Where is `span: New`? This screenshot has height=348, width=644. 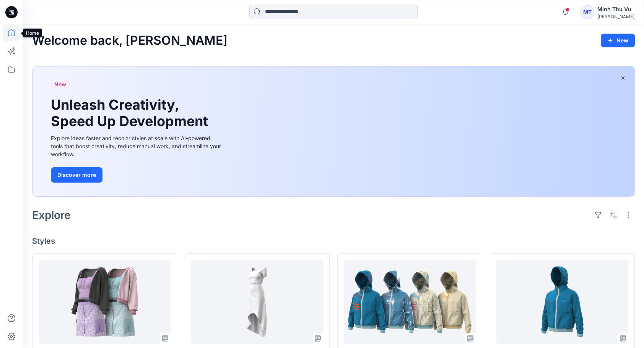
span: New is located at coordinates (60, 85).